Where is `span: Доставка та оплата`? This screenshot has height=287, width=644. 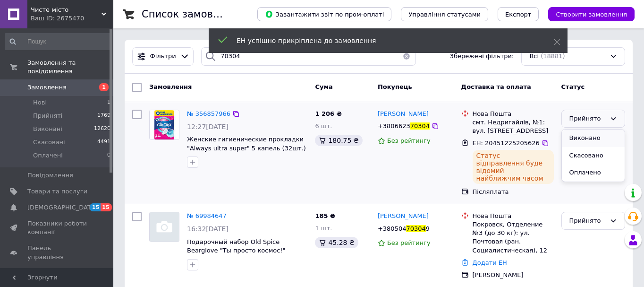
span: Доставка та оплата is located at coordinates (496, 86).